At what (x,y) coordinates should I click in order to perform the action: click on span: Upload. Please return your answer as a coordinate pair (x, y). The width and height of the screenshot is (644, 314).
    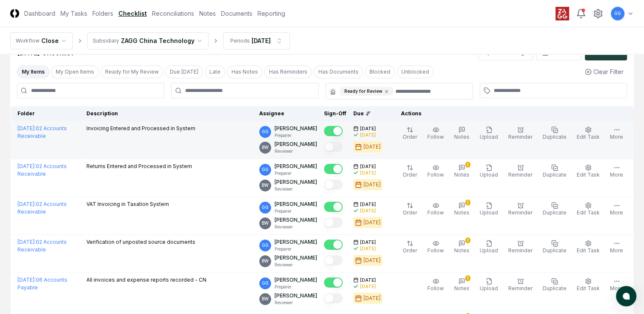
    Looking at the image, I should click on (488, 137).